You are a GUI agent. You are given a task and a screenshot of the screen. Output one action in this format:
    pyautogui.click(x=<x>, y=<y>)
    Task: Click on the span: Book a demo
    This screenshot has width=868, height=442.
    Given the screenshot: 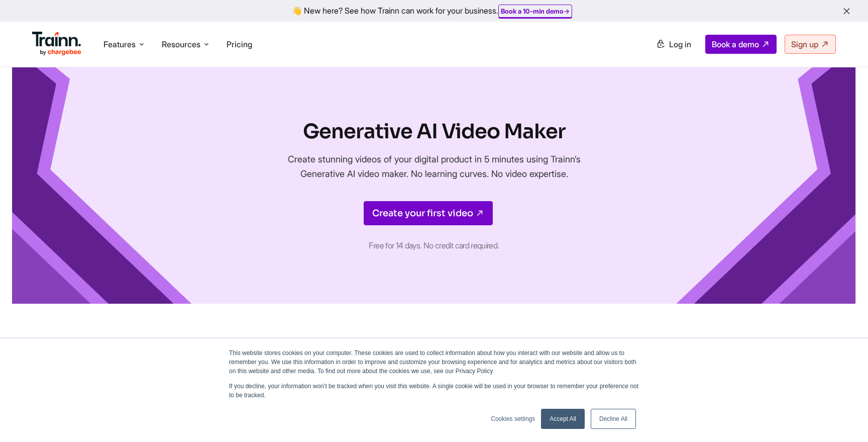 What is the action you would take?
    pyautogui.click(x=736, y=44)
    